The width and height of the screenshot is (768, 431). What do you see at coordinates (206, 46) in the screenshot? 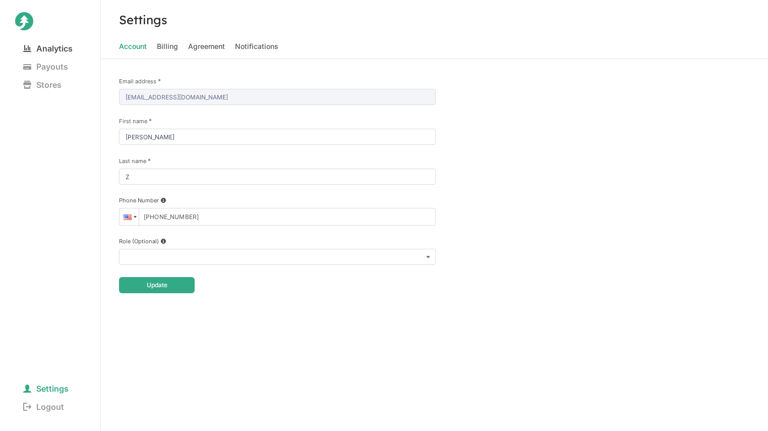
I see `span: Agreement` at bounding box center [206, 46].